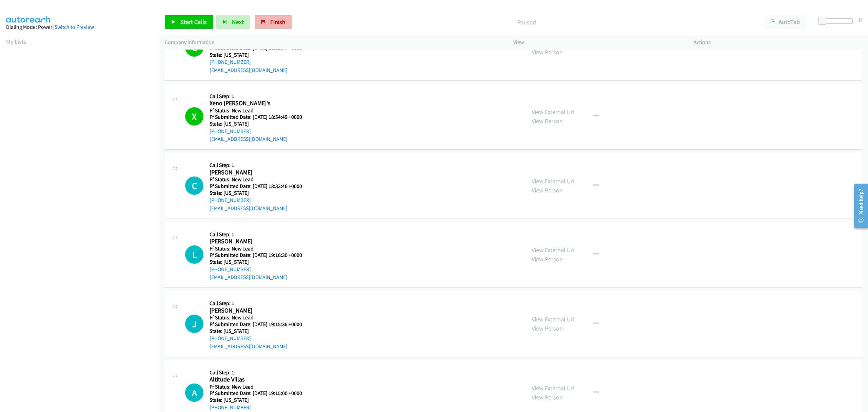 The height and width of the screenshot is (412, 868). I want to click on div: Dialing Mode: Power |, so click(79, 27).